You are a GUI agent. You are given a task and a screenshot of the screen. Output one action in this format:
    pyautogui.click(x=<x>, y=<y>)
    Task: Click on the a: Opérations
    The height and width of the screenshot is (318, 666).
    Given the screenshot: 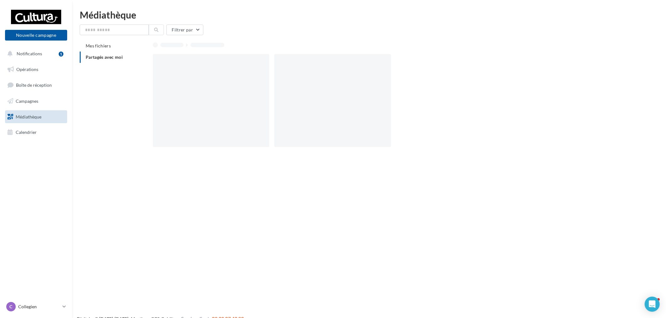 What is the action you would take?
    pyautogui.click(x=36, y=69)
    